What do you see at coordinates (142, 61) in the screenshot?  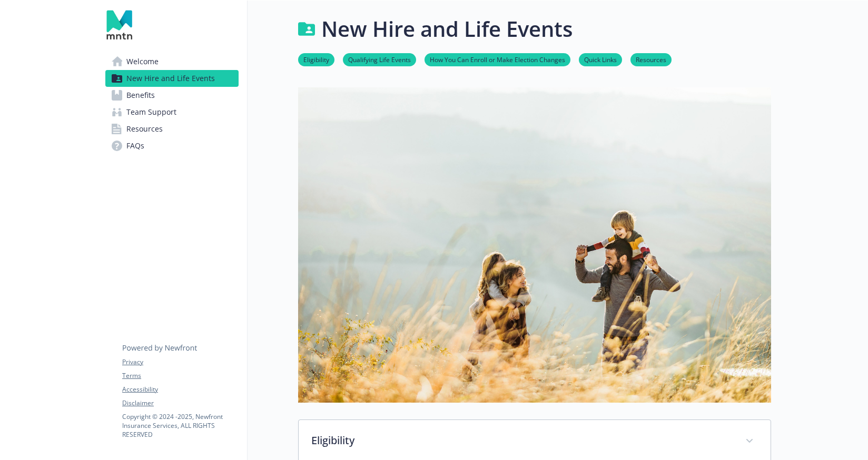 I see `span: Welcome` at bounding box center [142, 61].